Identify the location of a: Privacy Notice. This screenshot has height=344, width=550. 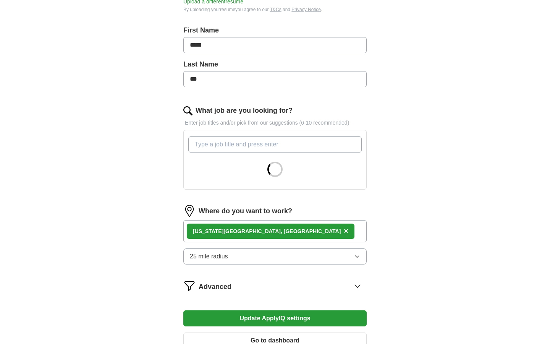
(306, 10).